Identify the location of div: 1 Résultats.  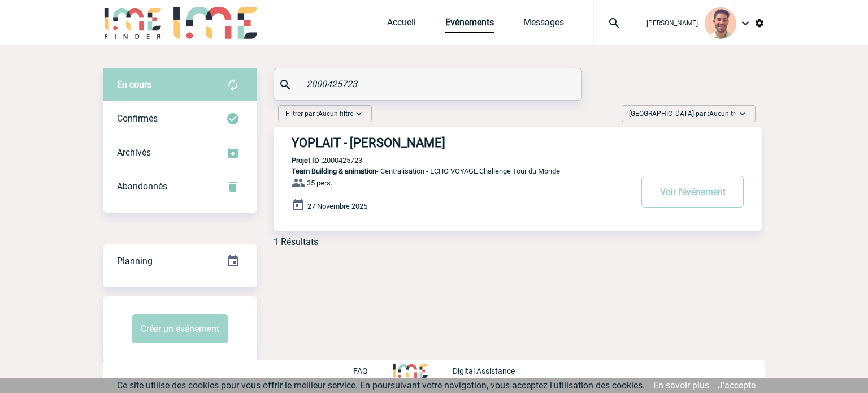
(295, 241).